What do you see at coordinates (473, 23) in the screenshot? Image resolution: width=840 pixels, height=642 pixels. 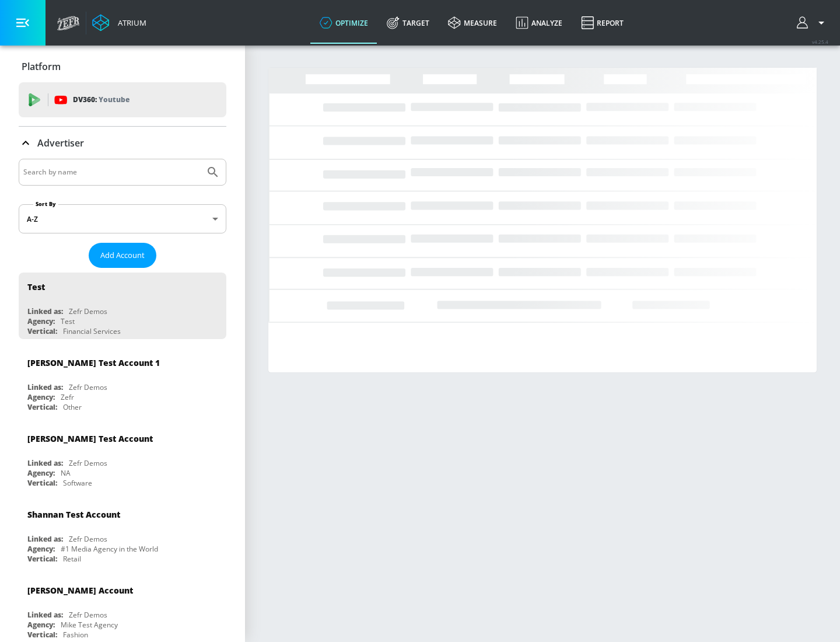 I see `a: measure` at bounding box center [473, 23].